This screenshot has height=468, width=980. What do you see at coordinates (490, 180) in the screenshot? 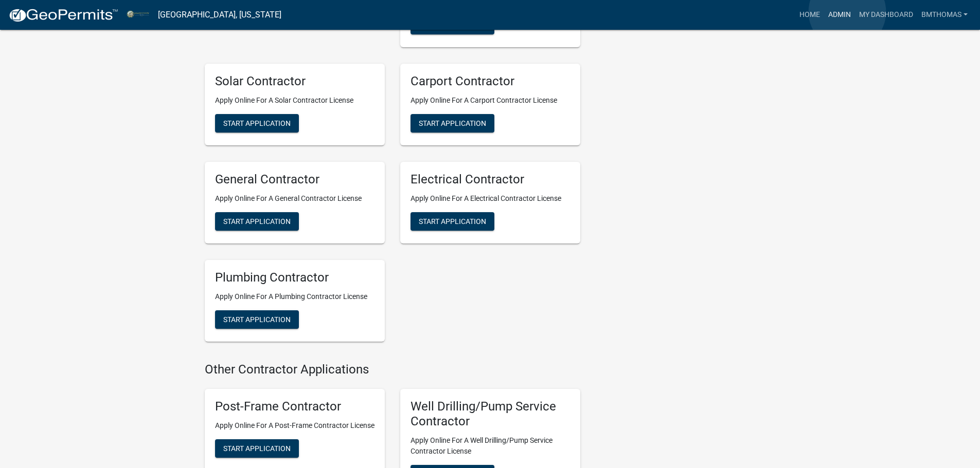
I see `h5: Electrical Contractor` at bounding box center [490, 180].